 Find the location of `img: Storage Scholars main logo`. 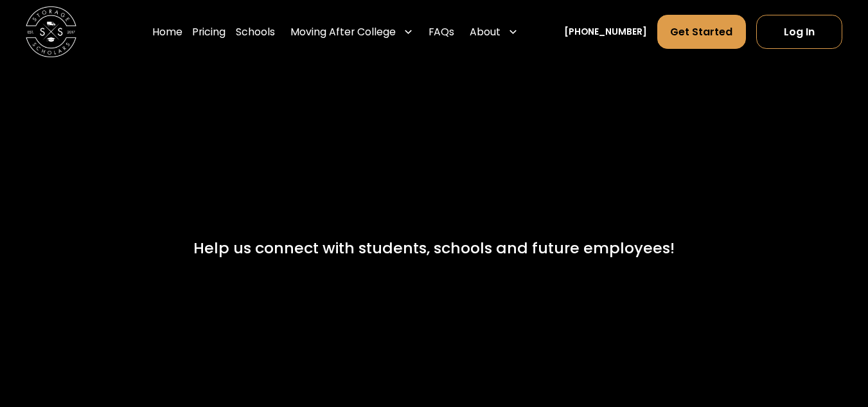

img: Storage Scholars main logo is located at coordinates (51, 32).